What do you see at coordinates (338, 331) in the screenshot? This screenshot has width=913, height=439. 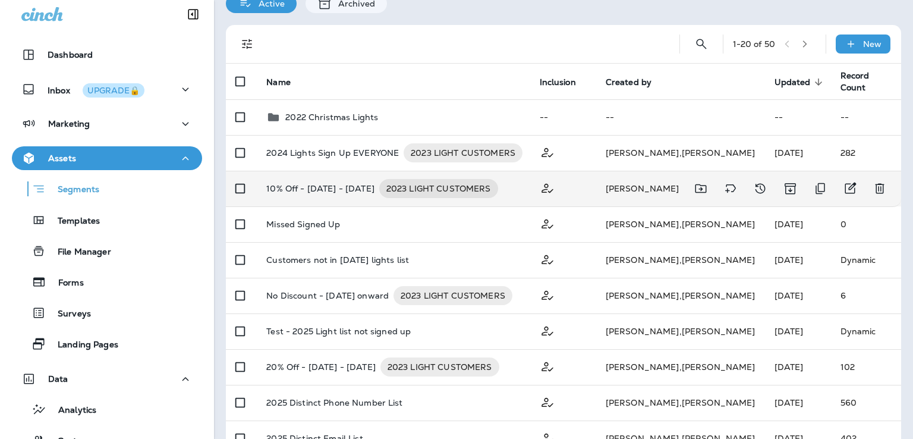 I see `p: Test - 2025 Light list not signed up` at bounding box center [338, 331].